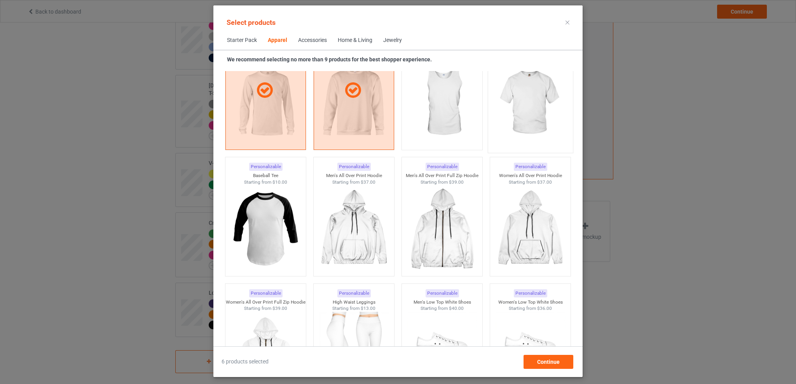  I want to click on span: Select products, so click(251, 22).